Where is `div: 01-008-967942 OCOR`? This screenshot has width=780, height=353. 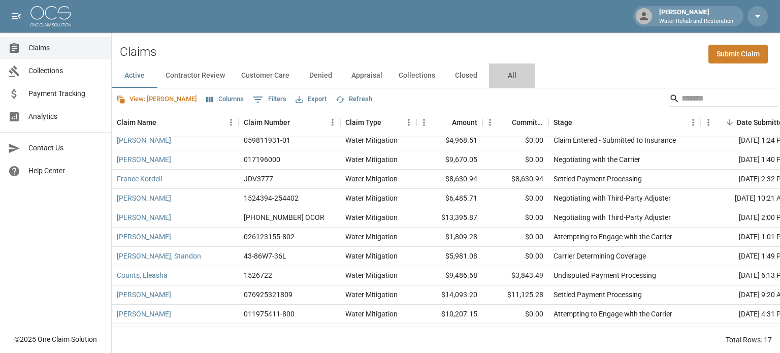
div: 01-008-967942 OCOR is located at coordinates (284, 217).